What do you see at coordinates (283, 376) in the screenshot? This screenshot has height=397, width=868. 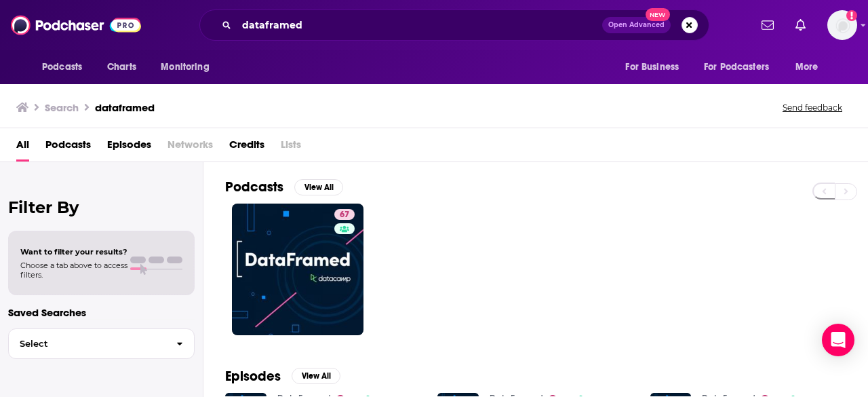 I see `a: EpisodesView All` at bounding box center [283, 376].